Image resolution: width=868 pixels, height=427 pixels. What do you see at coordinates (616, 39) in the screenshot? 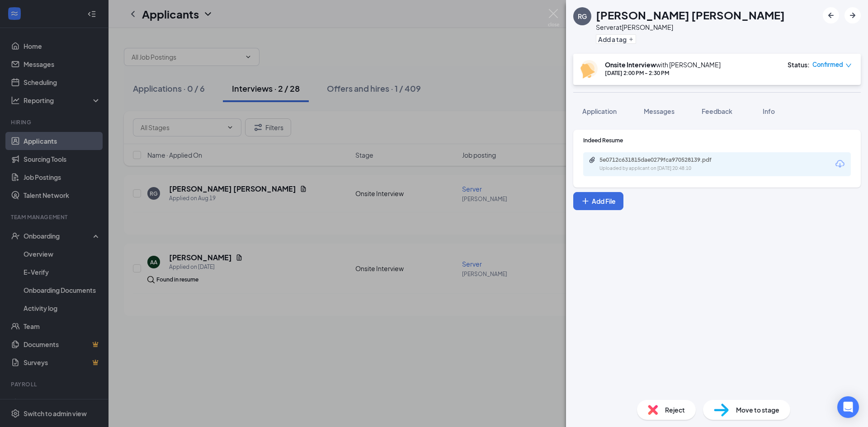
I see `button: PlusAdd a tag` at bounding box center [616, 39].